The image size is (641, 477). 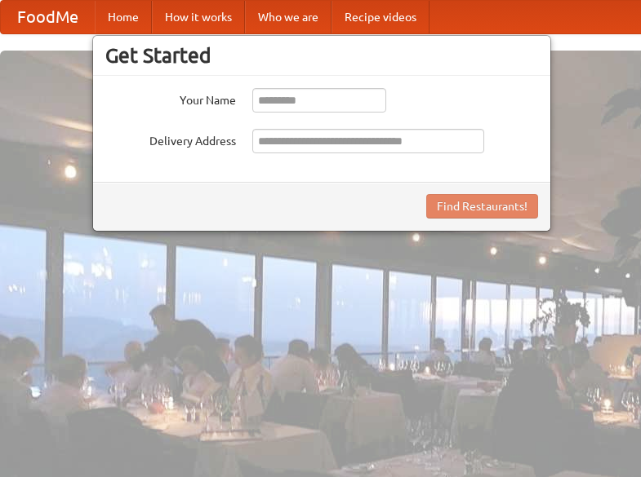 I want to click on label: Delivery Address, so click(x=171, y=139).